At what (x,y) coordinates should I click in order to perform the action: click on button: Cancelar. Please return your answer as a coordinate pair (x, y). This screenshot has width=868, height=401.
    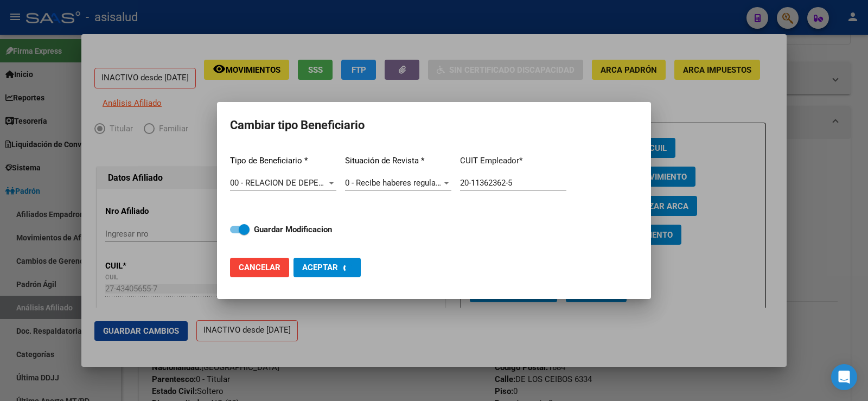
    Looking at the image, I should click on (260, 267).